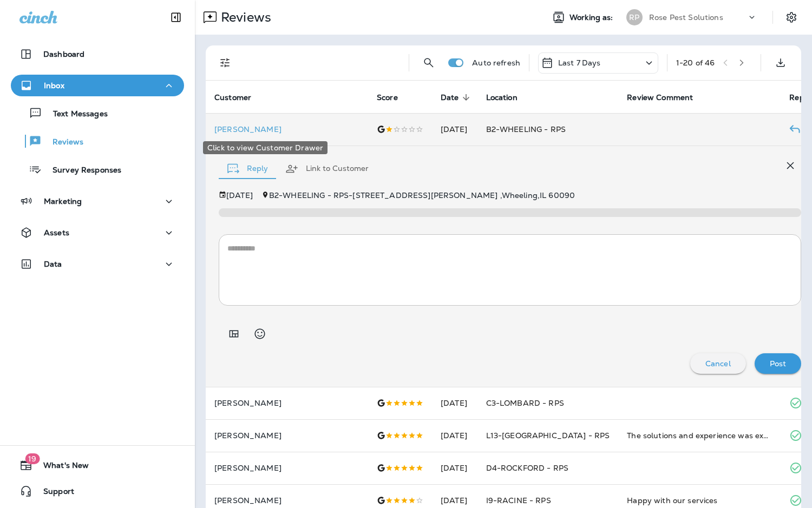 The height and width of the screenshot is (508, 812). Describe the element at coordinates (634, 18) in the screenshot. I see `div: RP` at that location.